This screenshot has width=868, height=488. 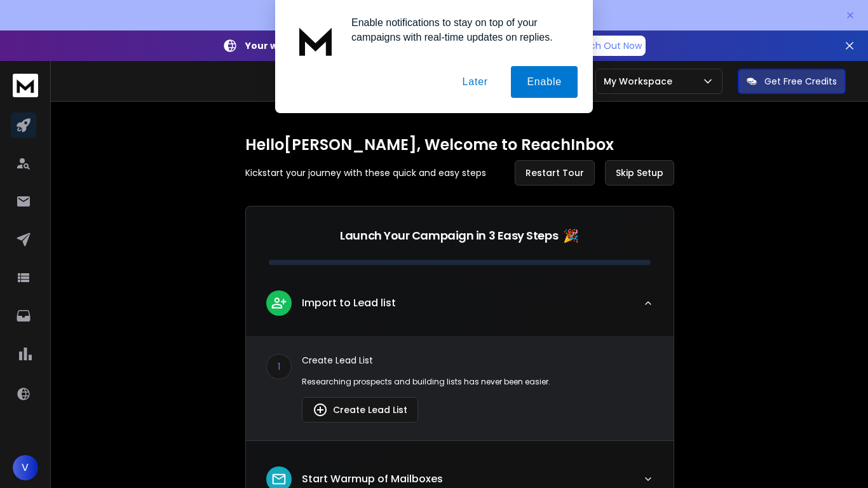 I want to click on p: Launch Your Campaign in 3 Easy Steps, so click(x=448, y=236).